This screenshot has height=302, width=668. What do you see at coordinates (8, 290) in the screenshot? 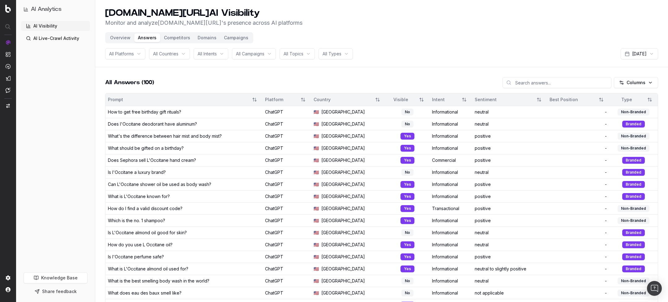
I see `img: My account` at bounding box center [8, 290].